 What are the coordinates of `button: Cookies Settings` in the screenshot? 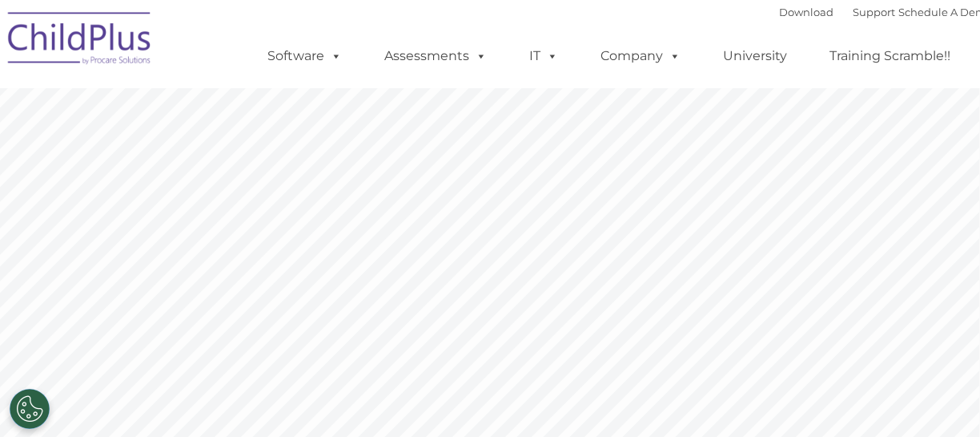 It's located at (30, 408).